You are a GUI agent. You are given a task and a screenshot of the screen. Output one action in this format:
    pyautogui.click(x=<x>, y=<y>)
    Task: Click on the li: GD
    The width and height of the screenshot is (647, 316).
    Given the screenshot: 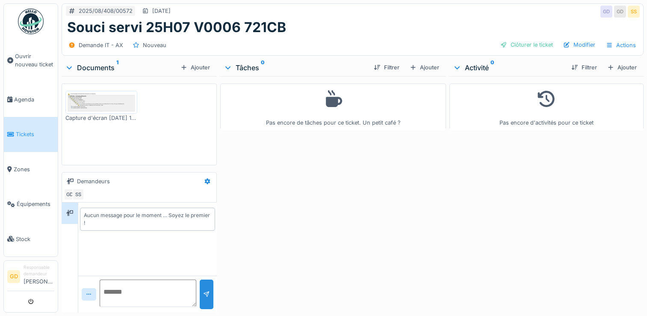 What is the action you would take?
    pyautogui.click(x=14, y=276)
    